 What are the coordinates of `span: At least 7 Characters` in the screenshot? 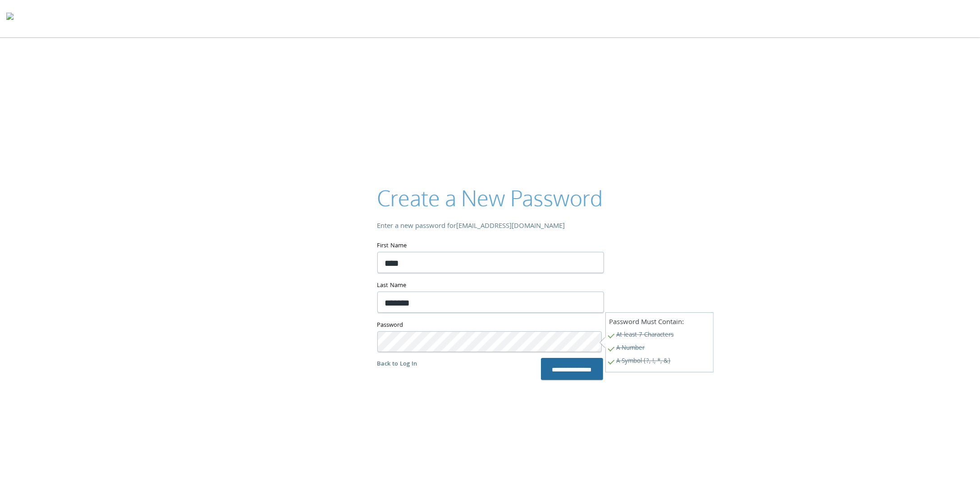 It's located at (660, 336).